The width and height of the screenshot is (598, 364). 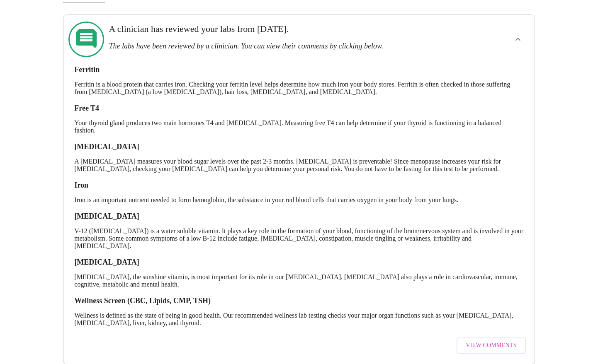 I want to click on a: View Comments, so click(x=491, y=346).